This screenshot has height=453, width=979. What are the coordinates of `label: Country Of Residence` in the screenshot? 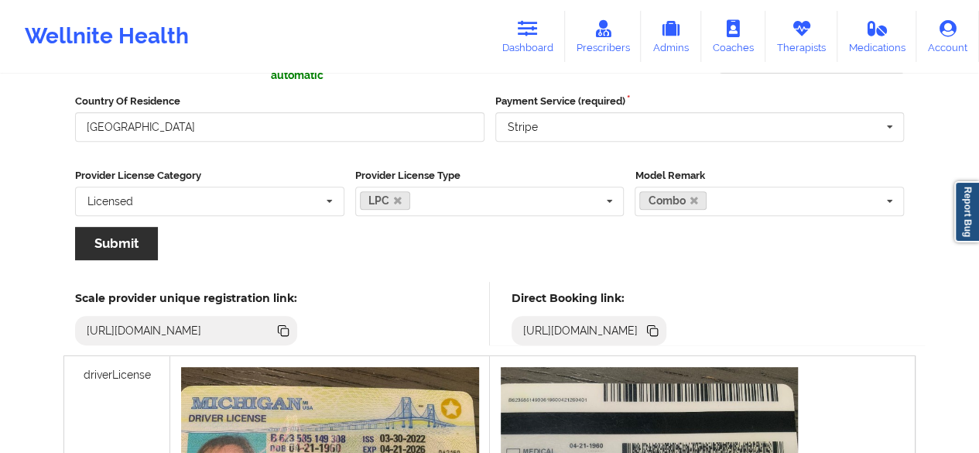 It's located at (279, 101).